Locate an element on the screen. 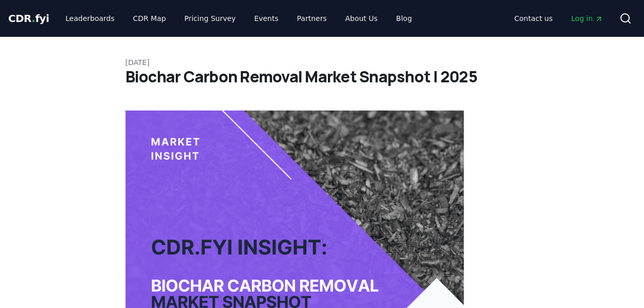 The height and width of the screenshot is (308, 644). a: About Us is located at coordinates (361, 19).